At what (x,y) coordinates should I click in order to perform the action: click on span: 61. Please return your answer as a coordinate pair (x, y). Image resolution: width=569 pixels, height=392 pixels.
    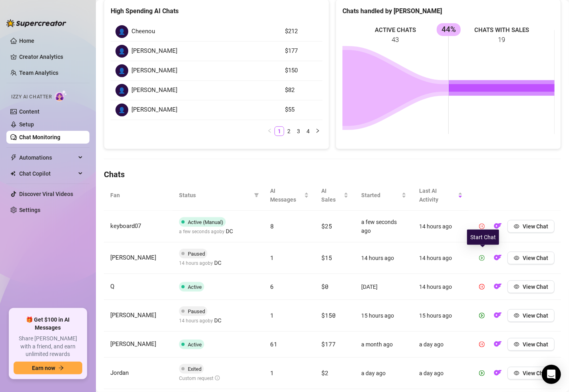
    Looking at the image, I should click on (273, 344).